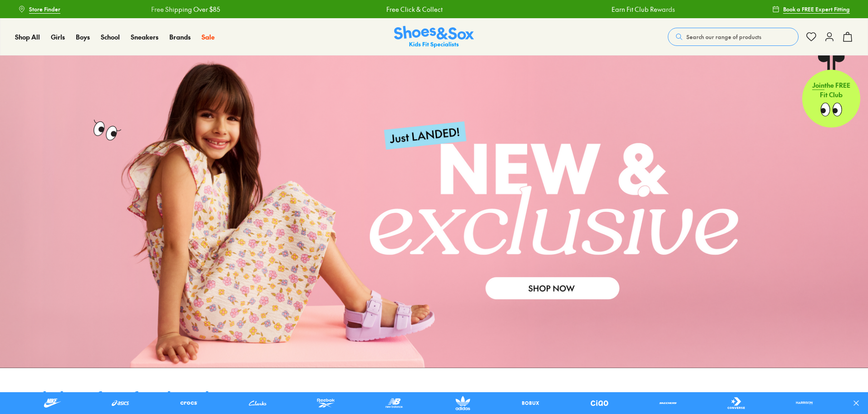  I want to click on a: Jointhe FREE Fit Club, so click(831, 91).